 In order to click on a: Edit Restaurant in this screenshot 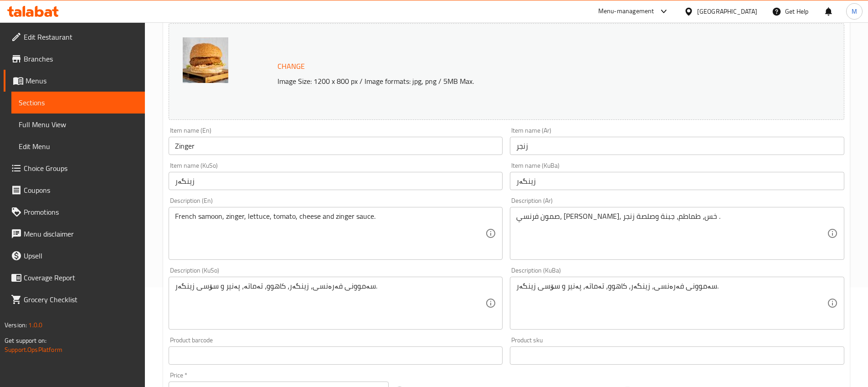, I will do `click(74, 37)`.